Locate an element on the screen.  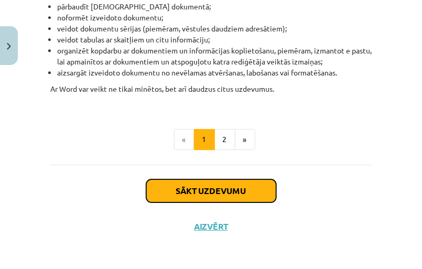
button: Sākt uzdevumu is located at coordinates (211, 191).